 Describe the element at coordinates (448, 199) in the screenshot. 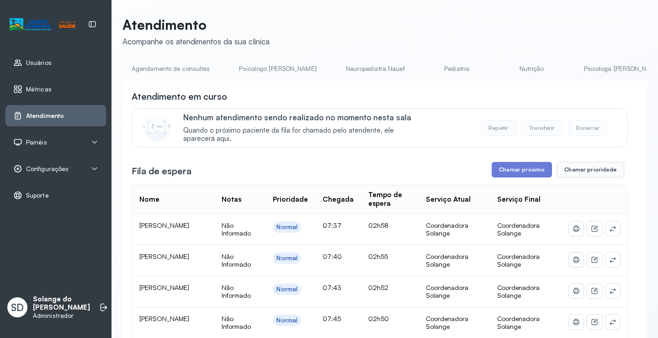

I see `div: Serviço Atual` at that location.